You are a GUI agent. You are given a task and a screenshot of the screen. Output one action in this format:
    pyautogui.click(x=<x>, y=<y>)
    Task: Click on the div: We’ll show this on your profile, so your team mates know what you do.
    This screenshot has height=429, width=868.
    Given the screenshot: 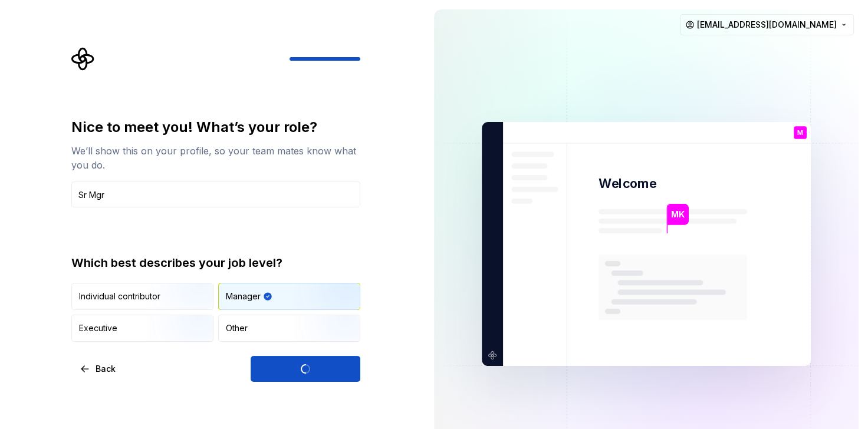 What is the action you would take?
    pyautogui.click(x=216, y=158)
    